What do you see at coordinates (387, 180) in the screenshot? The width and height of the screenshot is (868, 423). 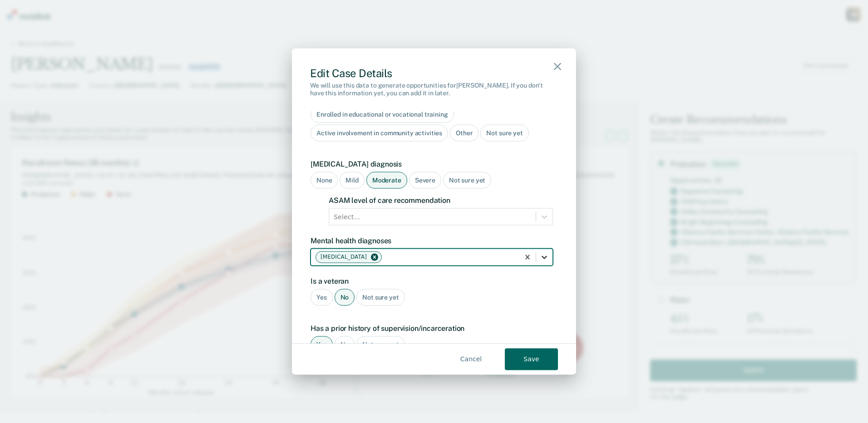 I see `div: Moderate` at bounding box center [387, 180].